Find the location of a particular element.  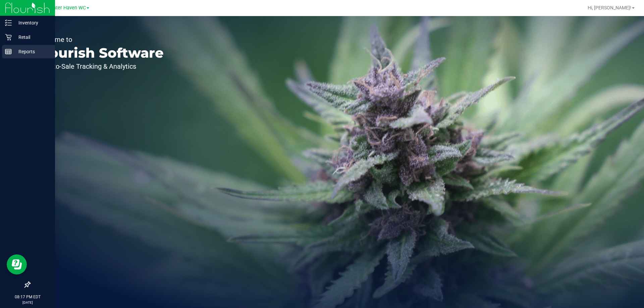

inline-svg: Inventory is located at coordinates (8, 23).